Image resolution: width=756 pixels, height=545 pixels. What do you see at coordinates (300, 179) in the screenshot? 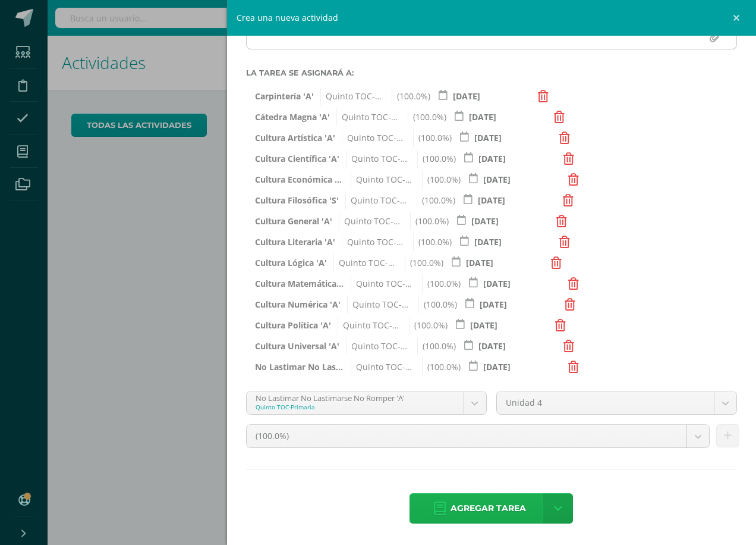
I see `span: Cultura Económica y Financiera 'A'` at bounding box center [300, 179].